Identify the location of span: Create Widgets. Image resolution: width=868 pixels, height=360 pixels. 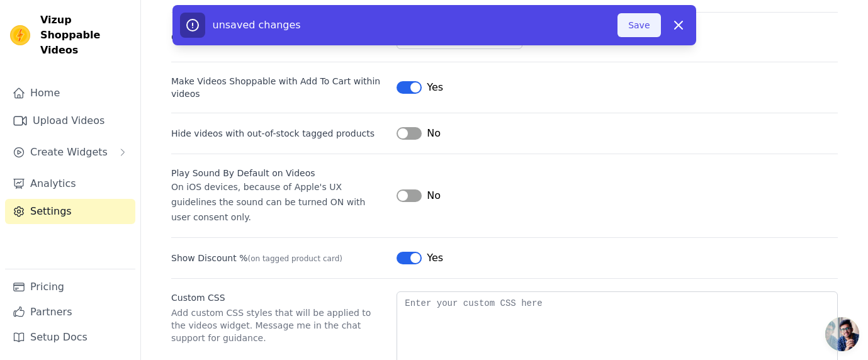
(69, 152).